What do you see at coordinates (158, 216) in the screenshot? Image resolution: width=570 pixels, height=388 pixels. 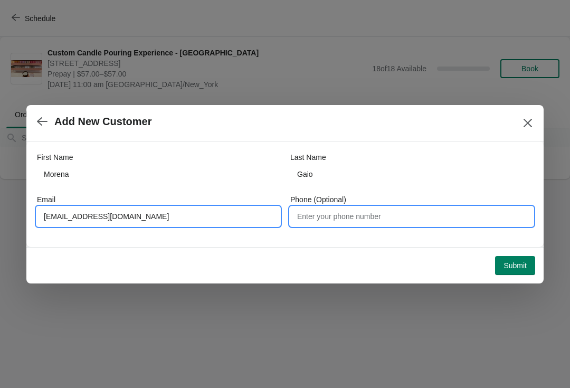 I see `input: Enter your email` at bounding box center [158, 216].